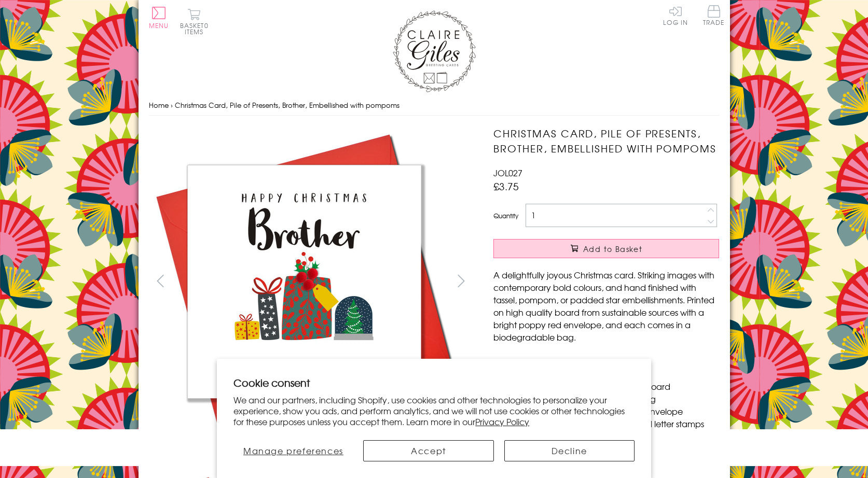  I want to click on button: Add to Basket, so click(606, 249).